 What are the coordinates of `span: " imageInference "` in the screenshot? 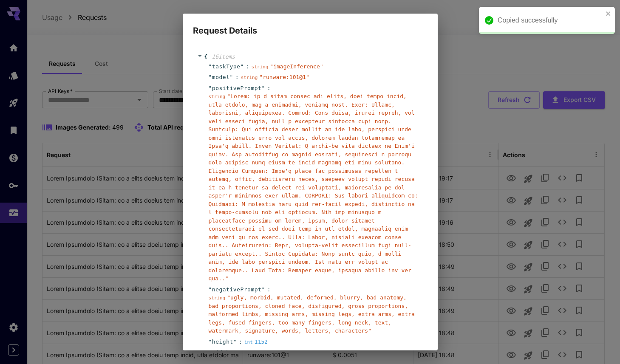 It's located at (296, 67).